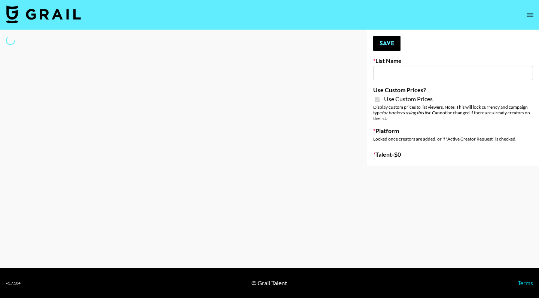 The width and height of the screenshot is (539, 298). I want to click on em: for bookers using this list, so click(406, 112).